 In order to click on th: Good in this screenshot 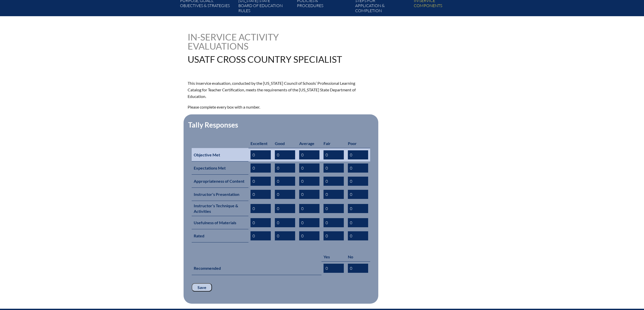, I will do `click(285, 143)`.